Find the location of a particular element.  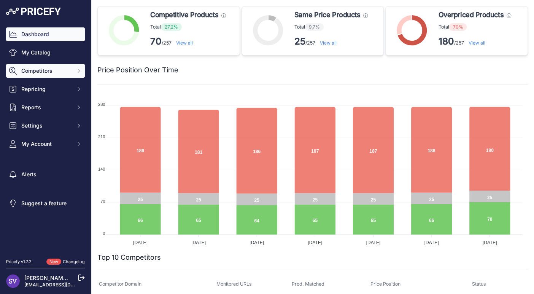

button: Reports is located at coordinates (45, 107).